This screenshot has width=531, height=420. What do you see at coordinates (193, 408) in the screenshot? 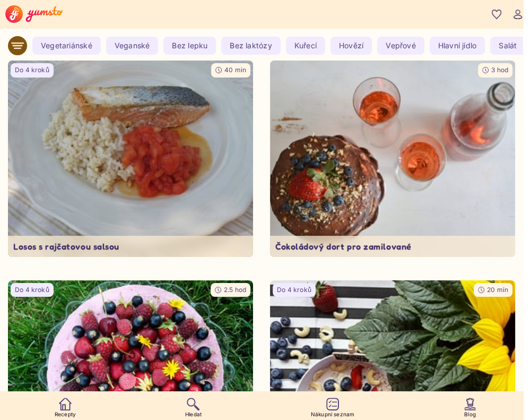
I see `a: Hledat` at bounding box center [193, 408].